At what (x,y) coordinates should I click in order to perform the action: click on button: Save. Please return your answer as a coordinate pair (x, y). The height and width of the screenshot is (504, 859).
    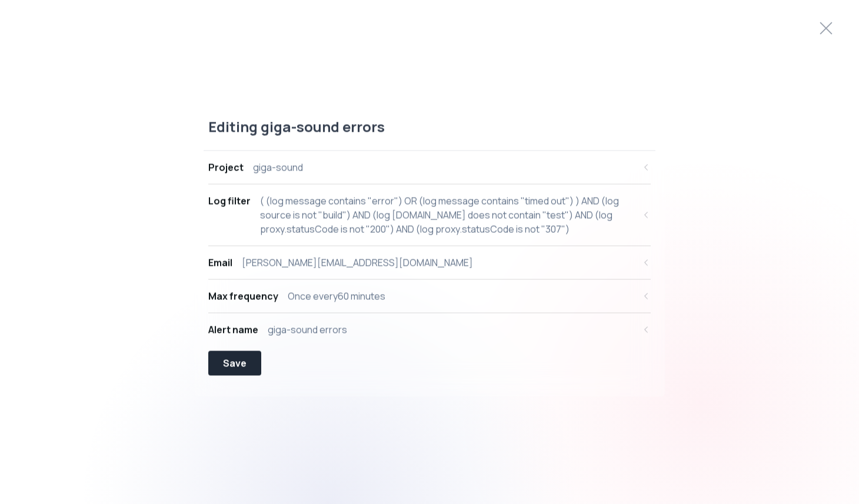
    Looking at the image, I should click on (235, 363).